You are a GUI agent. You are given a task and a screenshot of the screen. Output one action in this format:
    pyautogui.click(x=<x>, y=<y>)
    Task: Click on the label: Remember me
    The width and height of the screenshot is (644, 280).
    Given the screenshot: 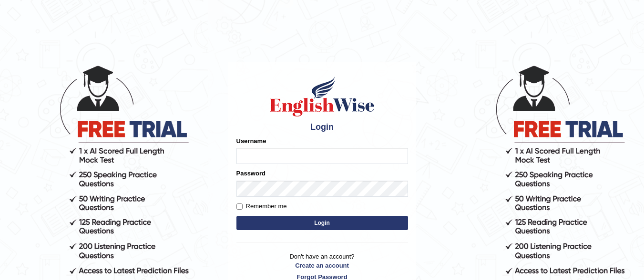 What is the action you would take?
    pyautogui.click(x=262, y=207)
    